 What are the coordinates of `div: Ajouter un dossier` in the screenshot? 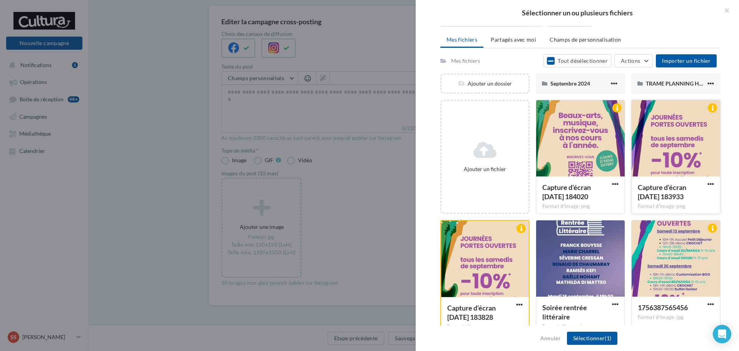 It's located at (485, 83).